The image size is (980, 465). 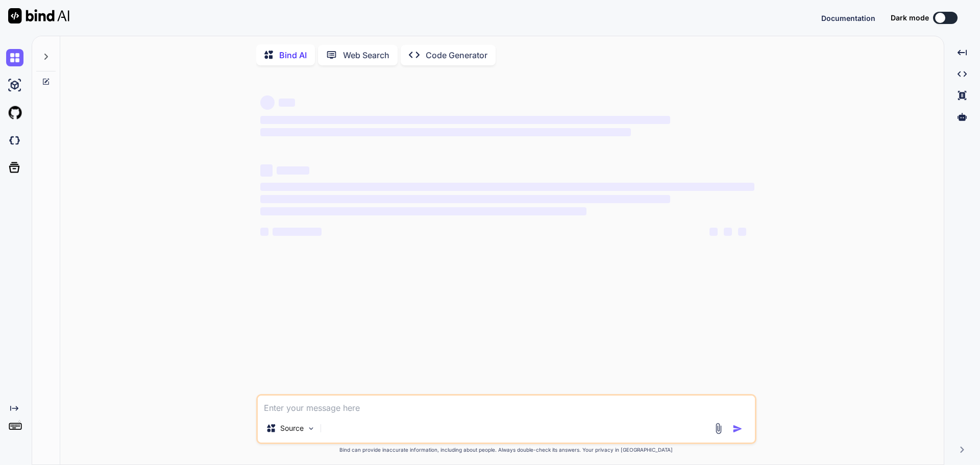 What do you see at coordinates (311, 428) in the screenshot?
I see `img: Pick Models` at bounding box center [311, 428].